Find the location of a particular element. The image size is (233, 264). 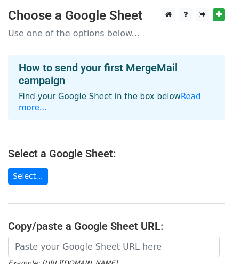

input: Paste your Google Sheet URL here is located at coordinates (114, 247).